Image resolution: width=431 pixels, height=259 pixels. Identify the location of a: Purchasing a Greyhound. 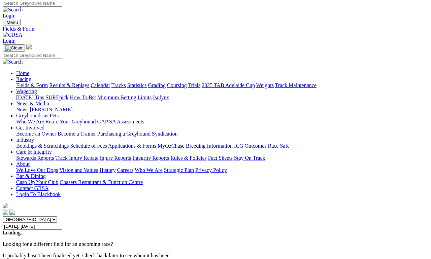
(124, 134).